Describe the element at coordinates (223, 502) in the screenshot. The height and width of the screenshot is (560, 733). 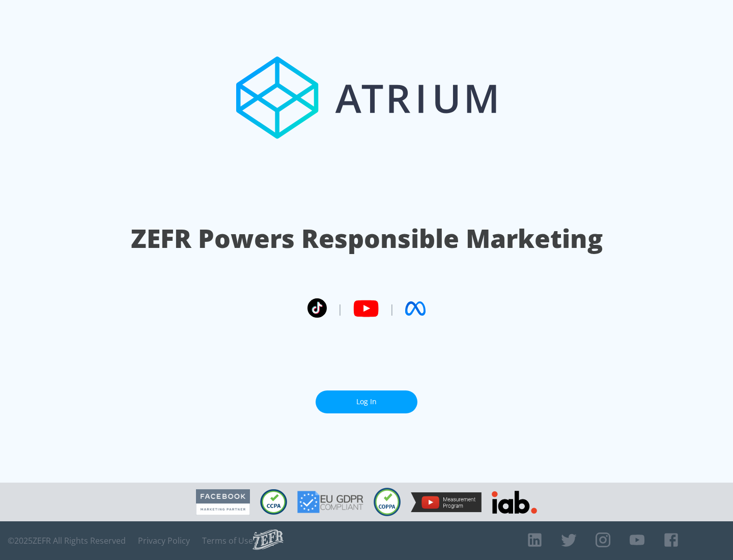
I see `img: Facebook Marketing Partner` at that location.